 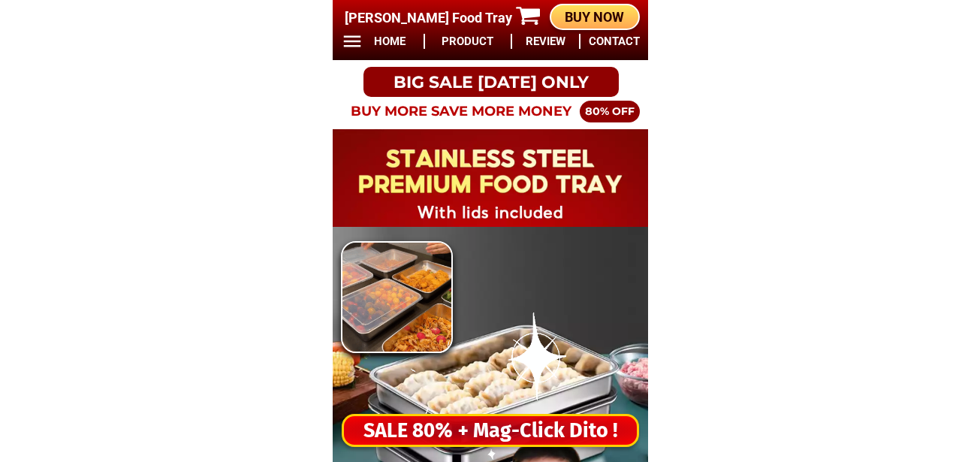 I want to click on h4: 80% OFF, so click(x=610, y=111).